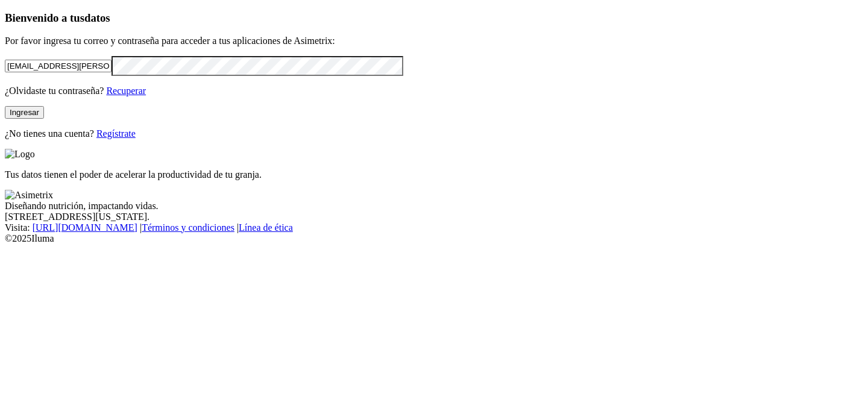  Describe the element at coordinates (266, 227) in the screenshot. I see `a: Línea de ética` at that location.